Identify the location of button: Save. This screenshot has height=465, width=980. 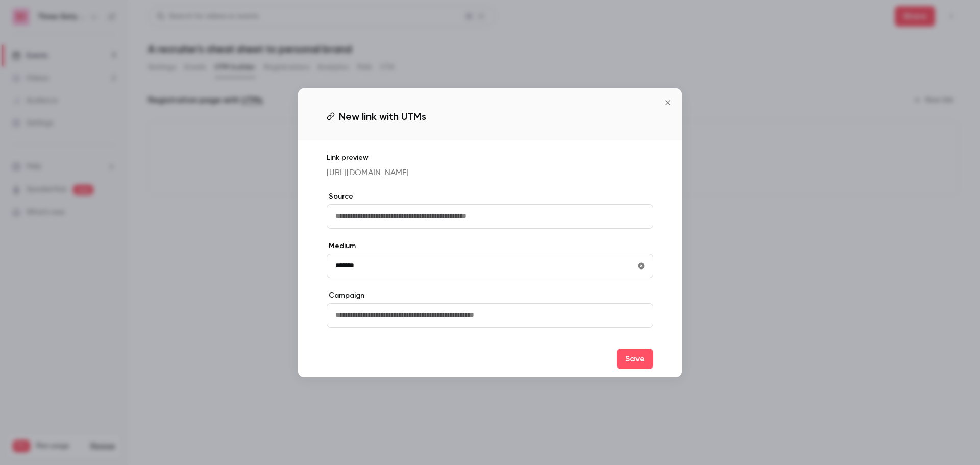
(635, 359).